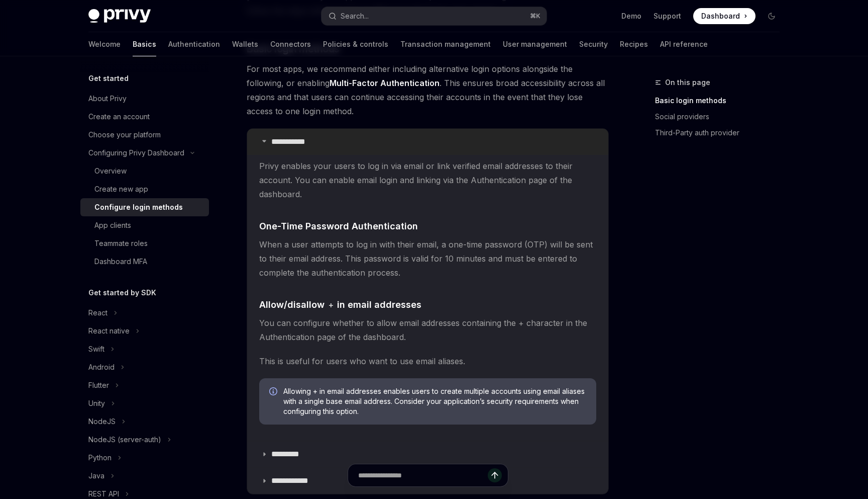 This screenshot has width=868, height=499. What do you see at coordinates (112, 225) in the screenshot?
I see `div: App clients` at bounding box center [112, 225].